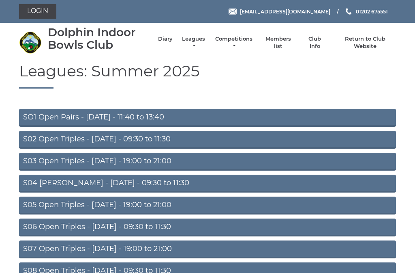 This screenshot has width=415, height=273. What do you see at coordinates (99, 39) in the screenshot?
I see `div: Dolphin Indoor Bowls Club` at bounding box center [99, 39].